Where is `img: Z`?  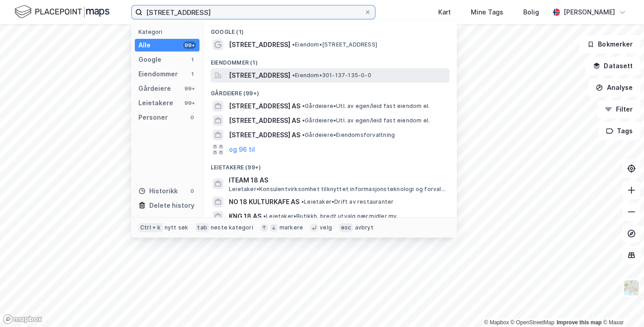 img: Z is located at coordinates (631, 288).